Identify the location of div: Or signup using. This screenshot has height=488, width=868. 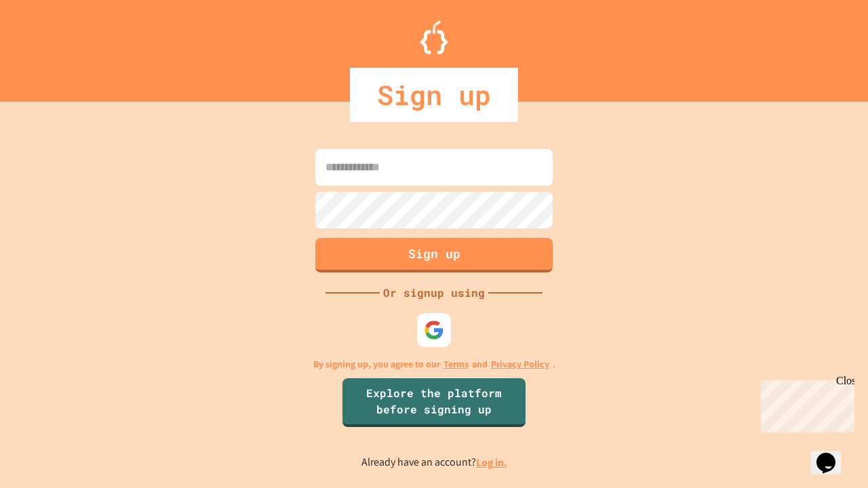
(434, 293).